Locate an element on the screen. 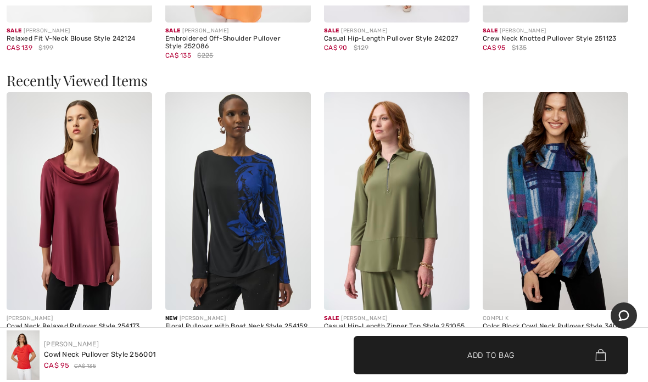 The image size is (648, 382). div: Relaxed Fit V-Neck Blouse Style 242124 is located at coordinates (79, 39).